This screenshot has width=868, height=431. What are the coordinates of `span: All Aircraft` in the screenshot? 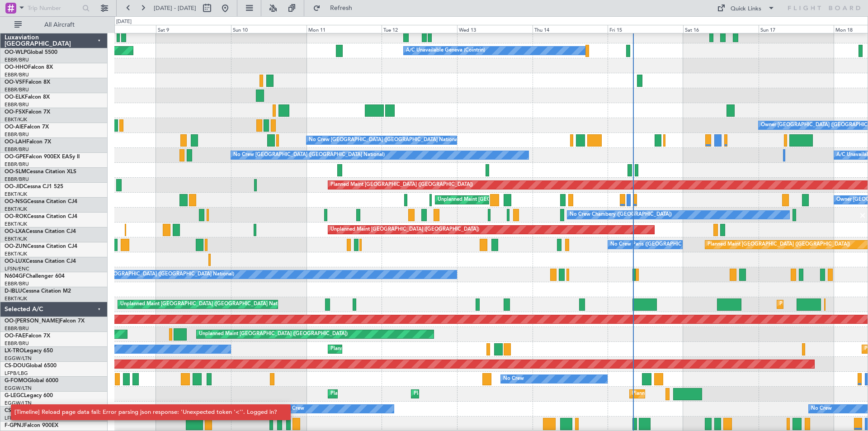 It's located at (60, 25).